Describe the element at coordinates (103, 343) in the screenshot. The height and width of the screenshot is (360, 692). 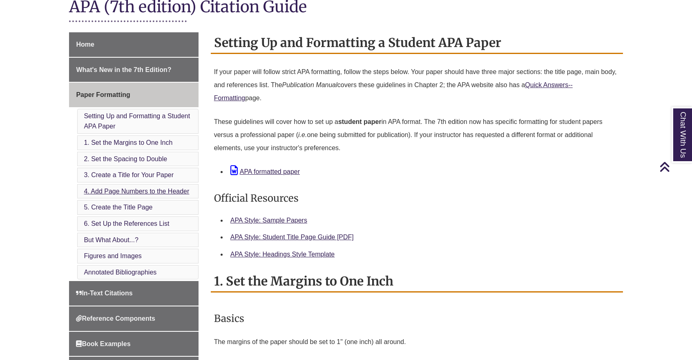
I see `span: Book Examples` at that location.